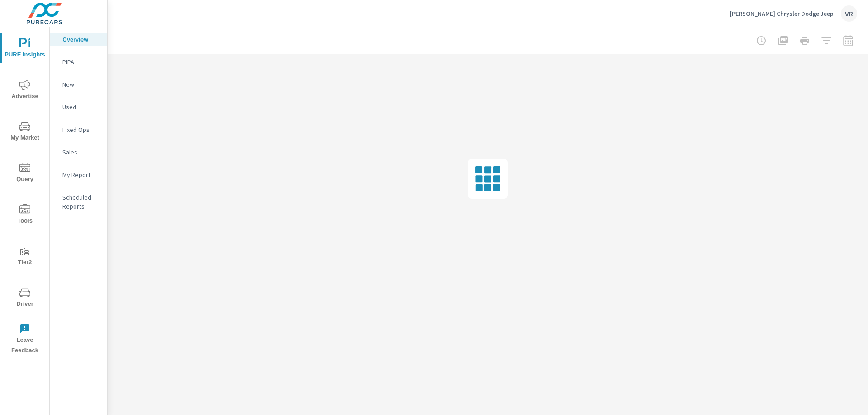  Describe the element at coordinates (25, 91) in the screenshot. I see `span: Advertise` at that location.